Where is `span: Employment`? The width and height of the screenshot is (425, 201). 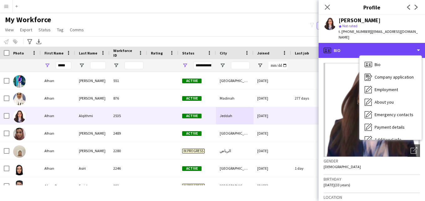
span: Employment is located at coordinates (387, 90).